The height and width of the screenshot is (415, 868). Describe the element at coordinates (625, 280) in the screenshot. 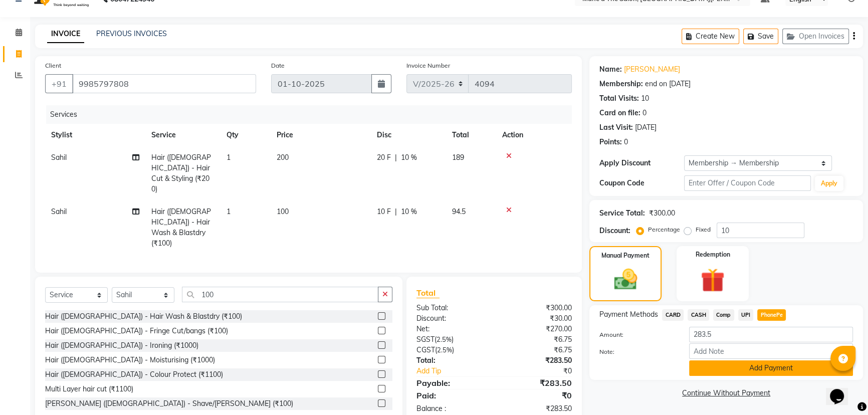

I see `img: _cash.svg` at that location.